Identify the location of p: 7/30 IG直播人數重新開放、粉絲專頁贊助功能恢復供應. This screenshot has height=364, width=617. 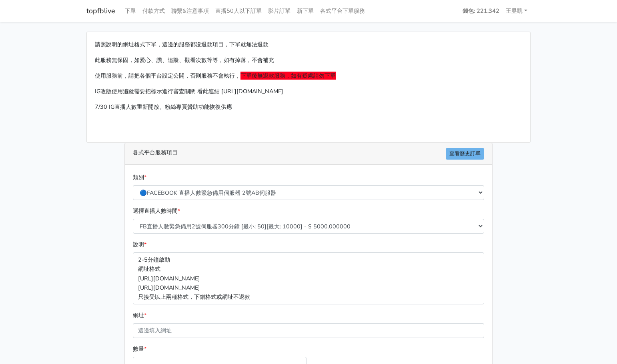
(308, 107).